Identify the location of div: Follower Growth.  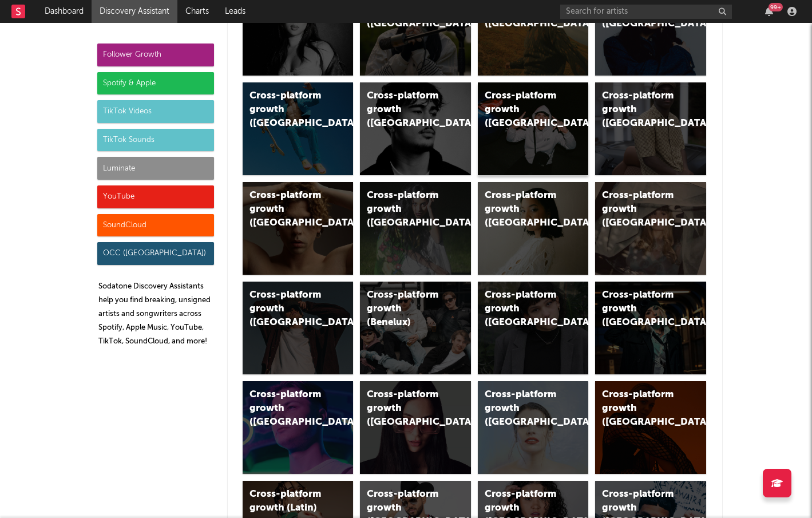
(156, 55).